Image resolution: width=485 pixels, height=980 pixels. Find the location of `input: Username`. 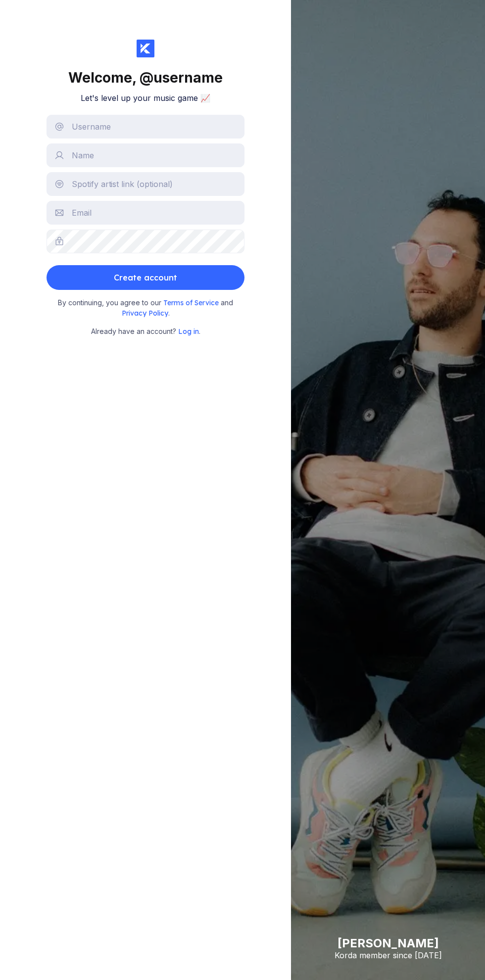

input: Username is located at coordinates (145, 127).